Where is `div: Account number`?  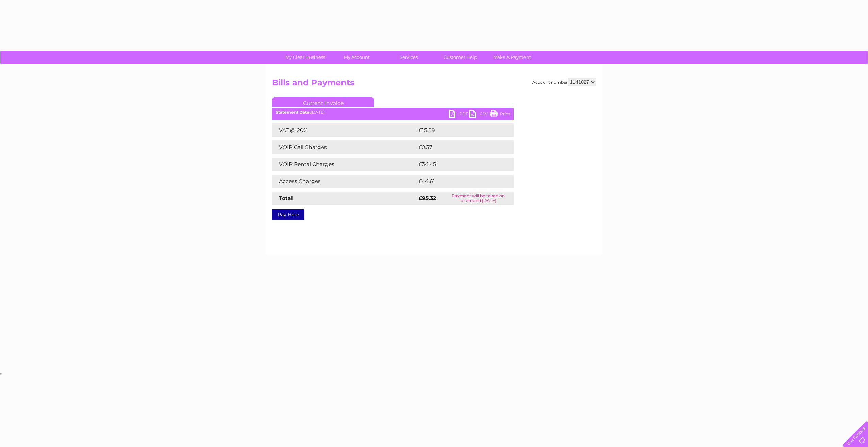
div: Account number is located at coordinates (564, 82).